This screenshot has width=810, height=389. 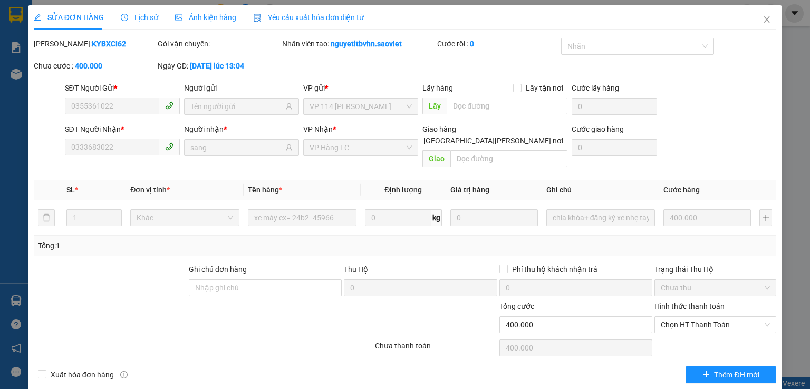 What do you see at coordinates (403, 190) in the screenshot?
I see `span: Định lượng` at bounding box center [403, 190].